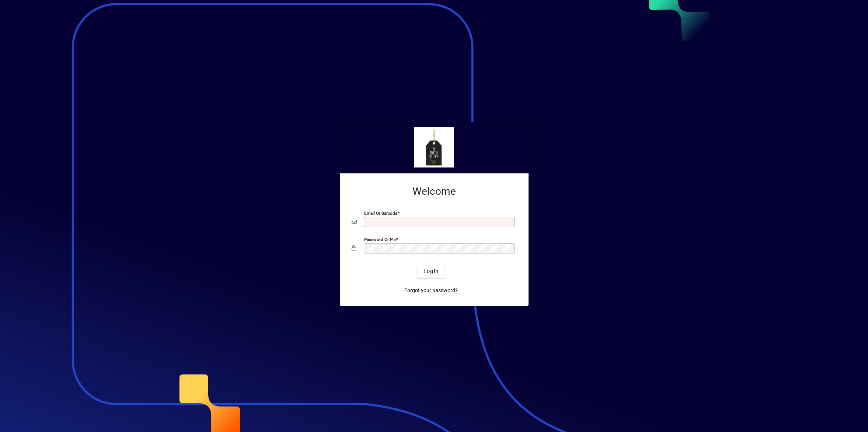 The image size is (868, 432). Describe the element at coordinates (431, 271) in the screenshot. I see `button: Login` at that location.